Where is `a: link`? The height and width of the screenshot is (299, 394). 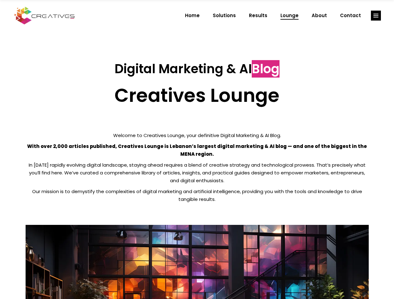
a: link is located at coordinates (375, 16).